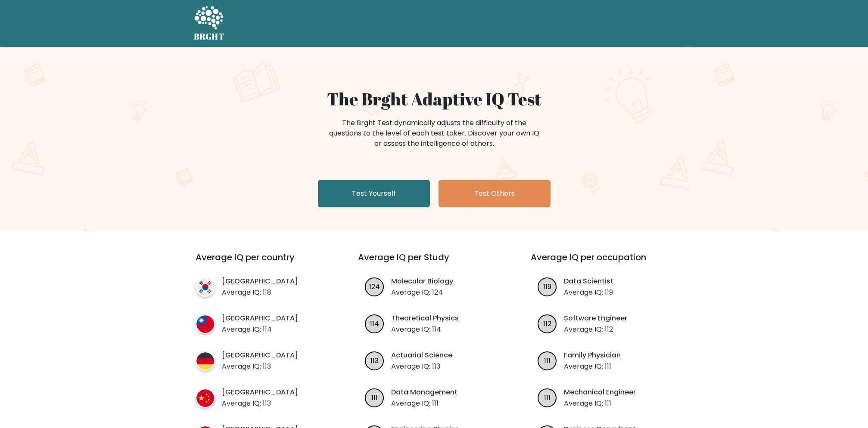 The width and height of the screenshot is (868, 428). What do you see at coordinates (425, 319) in the screenshot?
I see `a: Theoretical Physics` at bounding box center [425, 319].